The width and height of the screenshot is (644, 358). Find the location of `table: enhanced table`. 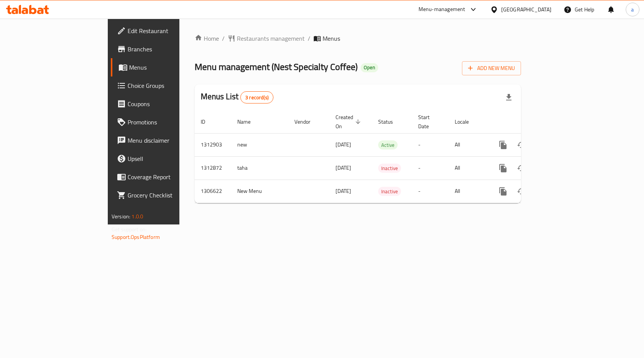

table: enhanced table is located at coordinates (384, 157).